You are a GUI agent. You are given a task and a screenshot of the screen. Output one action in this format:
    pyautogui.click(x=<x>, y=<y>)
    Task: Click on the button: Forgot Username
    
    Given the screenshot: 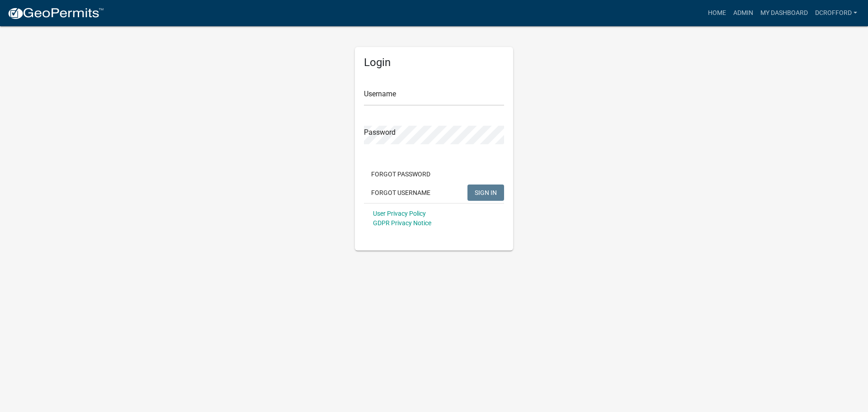 What is the action you would take?
    pyautogui.click(x=400, y=193)
    